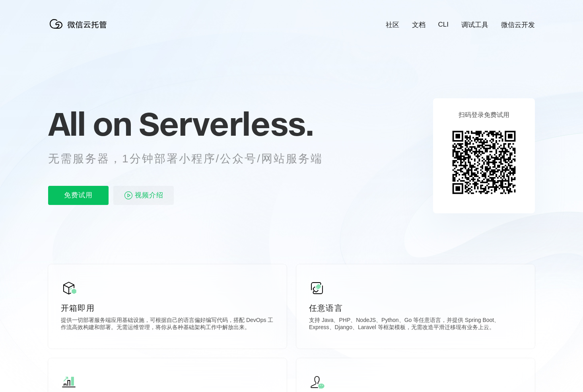 The height and width of the screenshot is (392, 583). I want to click on p: 扫码登录免费试用, so click(484, 115).